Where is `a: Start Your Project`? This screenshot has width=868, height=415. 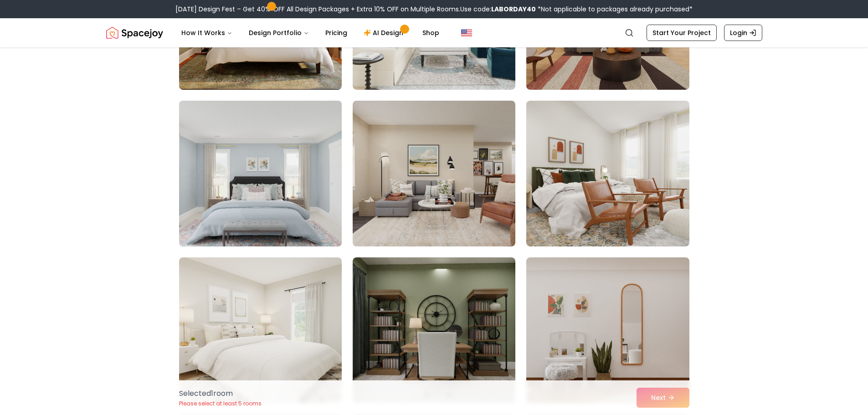 a: Start Your Project is located at coordinates (682, 33).